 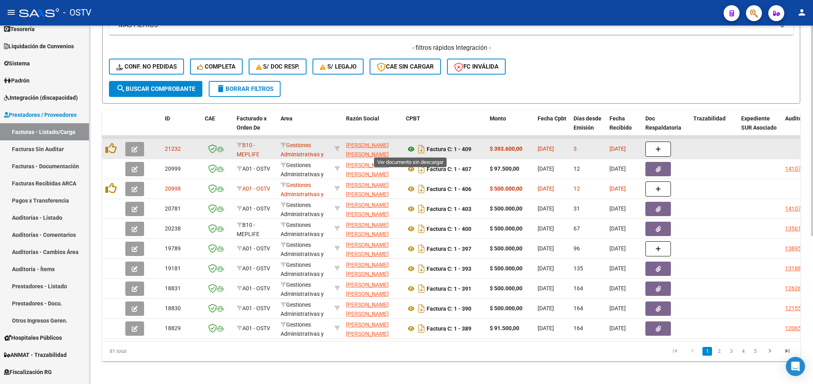 I want to click on datatable-header-cell: Días desde Emisión, so click(x=588, y=128).